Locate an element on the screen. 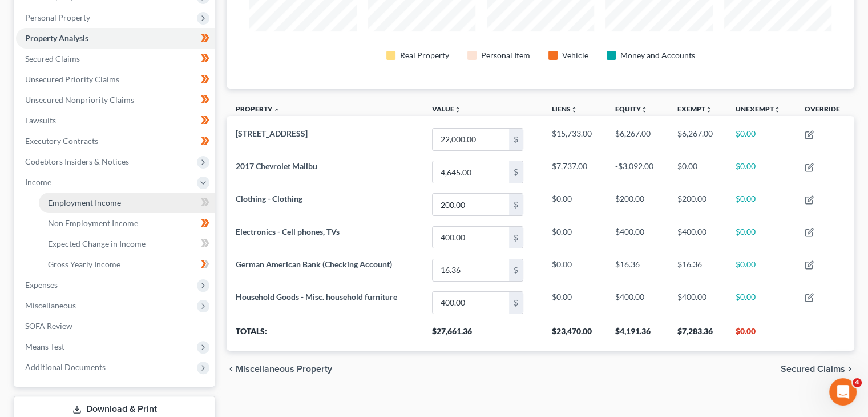  span: 4 is located at coordinates (857, 383).